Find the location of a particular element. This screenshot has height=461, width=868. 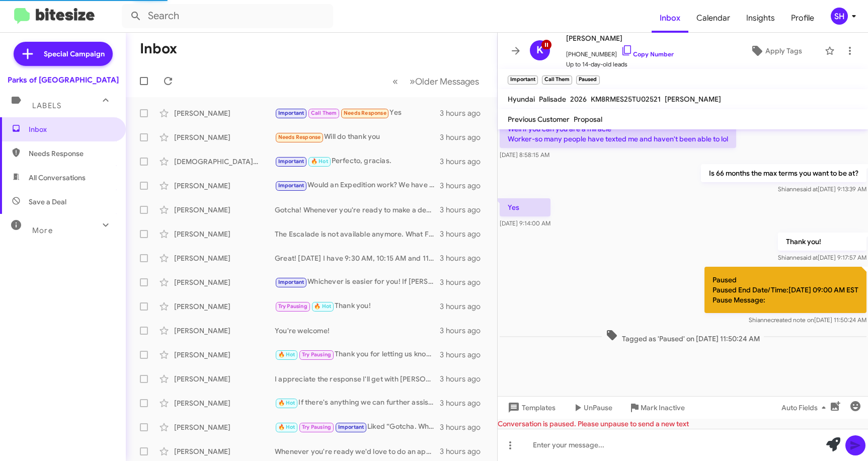

div: Would an Expedition work? We have a few on the lot I can send over! is located at coordinates (357, 185).